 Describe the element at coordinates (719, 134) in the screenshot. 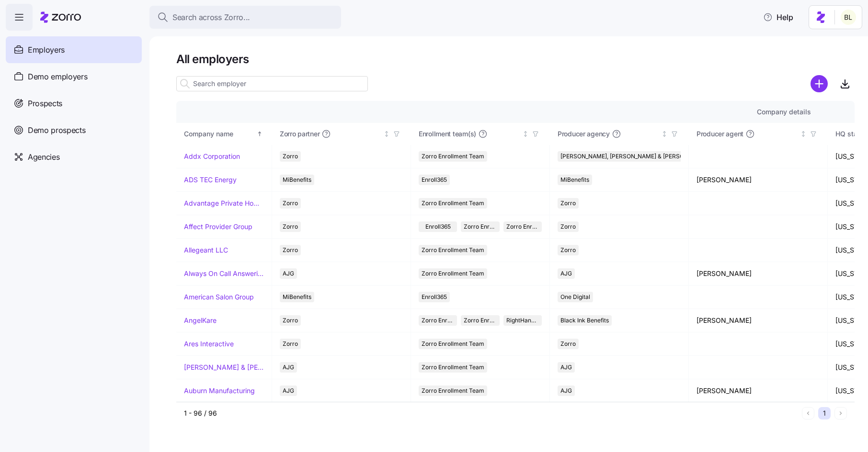

I see `span: Producer agent` at that location.